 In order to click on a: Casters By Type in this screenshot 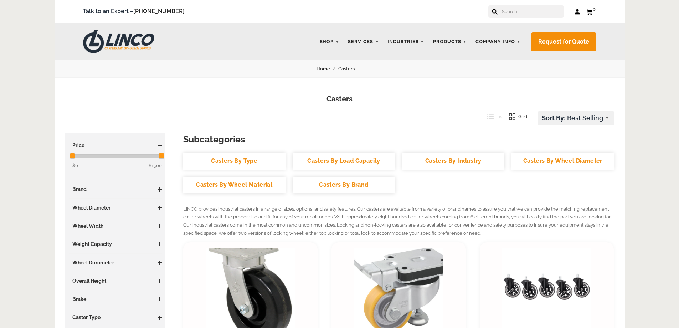, I will do `click(234, 161)`.